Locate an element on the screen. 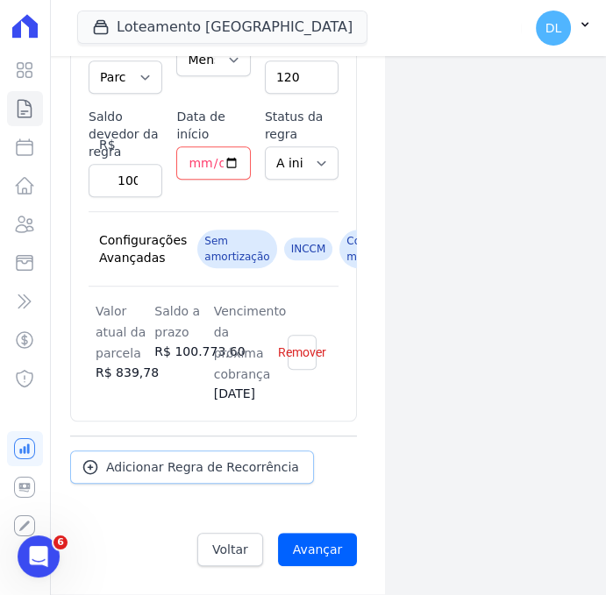 The image size is (606, 595). span: Sem amortização is located at coordinates (237, 249).